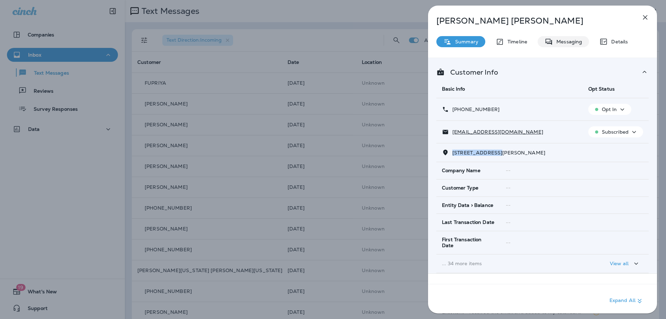 The height and width of the screenshot is (319, 666). Describe the element at coordinates (468, 242) in the screenshot. I see `span: First Transaction Date` at that location.